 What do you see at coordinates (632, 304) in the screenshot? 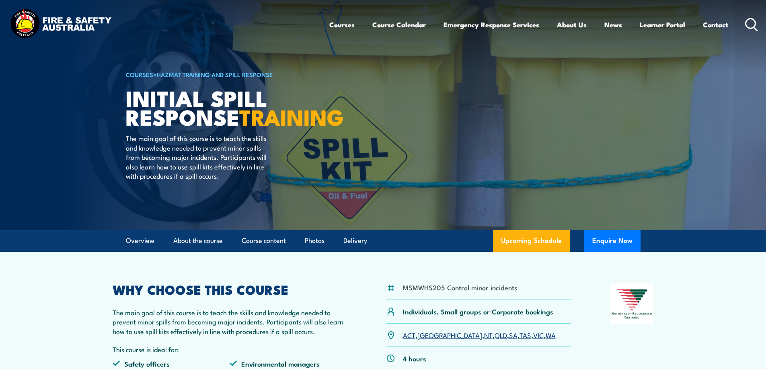
I see `img: Nationally Recognised Training logo.` at bounding box center [632, 304].